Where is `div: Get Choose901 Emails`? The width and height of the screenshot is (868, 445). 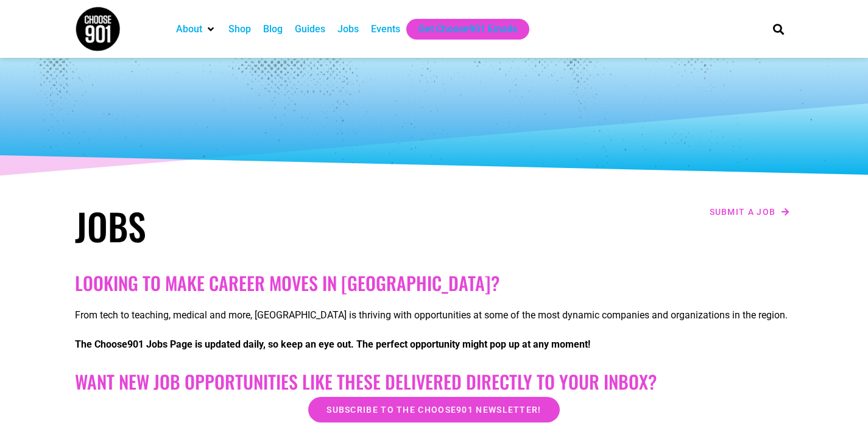 div: Get Choose901 Emails is located at coordinates (468, 29).